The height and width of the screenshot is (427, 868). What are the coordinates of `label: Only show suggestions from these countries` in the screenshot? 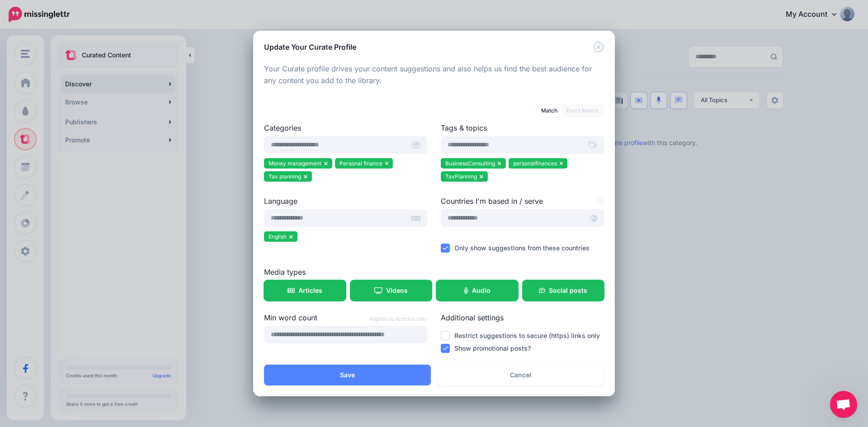 It's located at (522, 248).